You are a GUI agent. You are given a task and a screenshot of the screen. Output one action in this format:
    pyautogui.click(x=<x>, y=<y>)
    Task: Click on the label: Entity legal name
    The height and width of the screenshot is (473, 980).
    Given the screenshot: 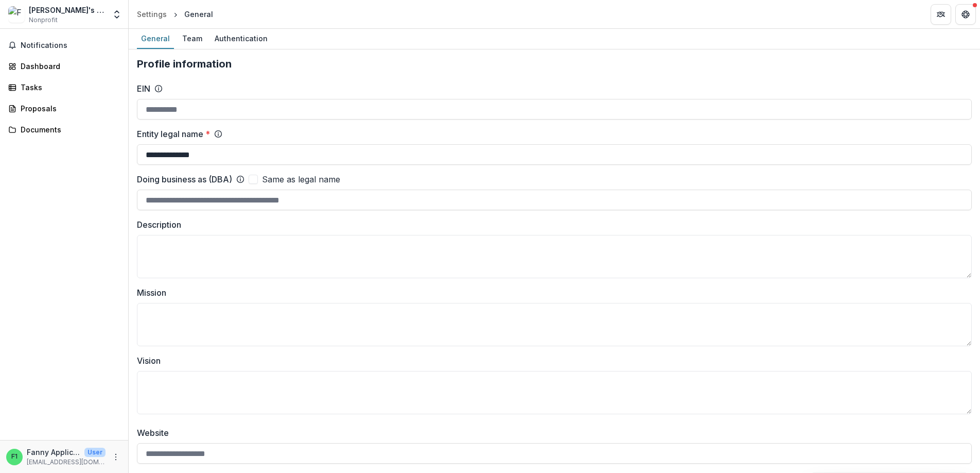 What is the action you would take?
    pyautogui.click(x=174, y=134)
    